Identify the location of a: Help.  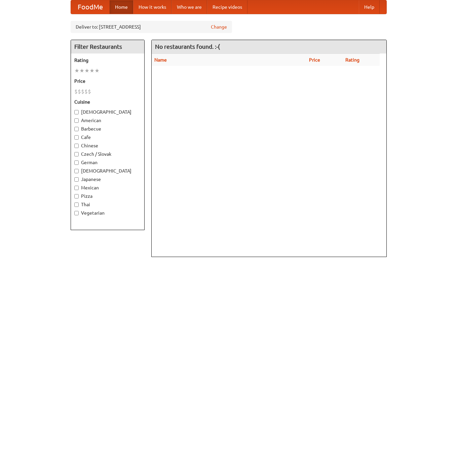
(369, 7).